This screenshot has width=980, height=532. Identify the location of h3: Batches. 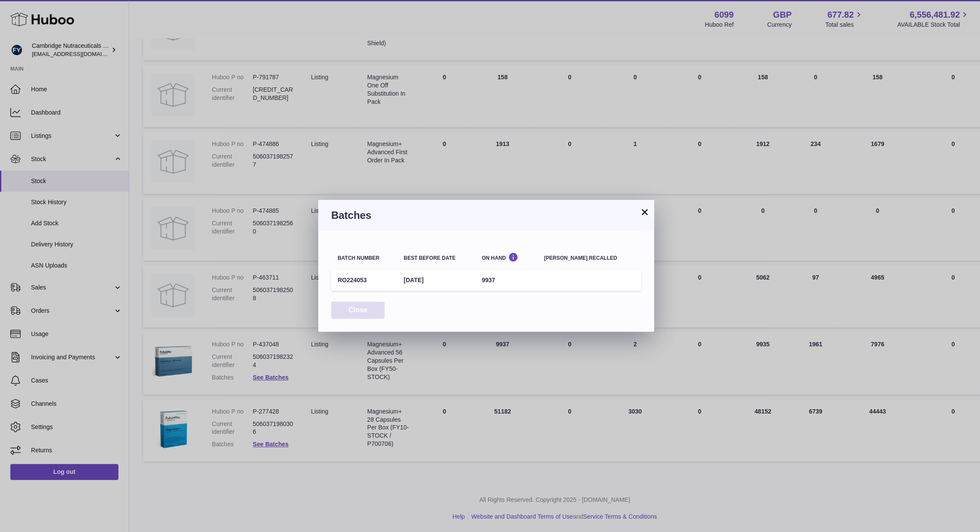
(486, 215).